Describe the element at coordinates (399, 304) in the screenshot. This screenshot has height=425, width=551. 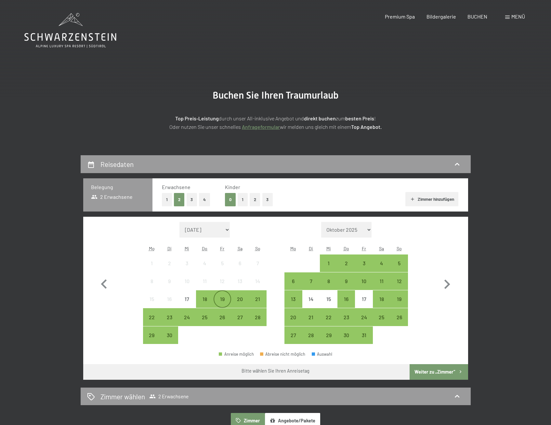
I see `div: 19` at that location.